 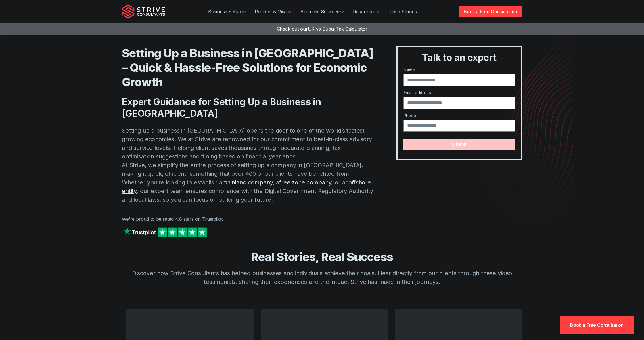 I want to click on label: Email address, so click(x=459, y=92).